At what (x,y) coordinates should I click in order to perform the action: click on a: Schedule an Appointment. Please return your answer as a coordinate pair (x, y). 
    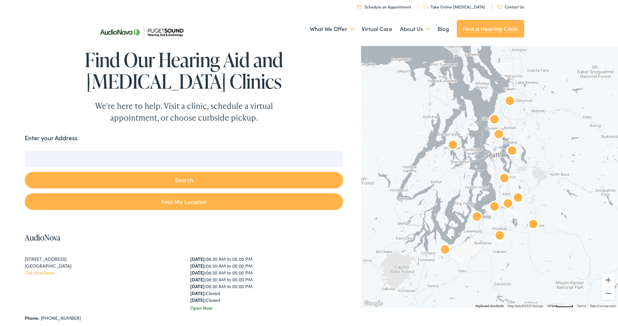
    Looking at the image, I should click on (384, 7).